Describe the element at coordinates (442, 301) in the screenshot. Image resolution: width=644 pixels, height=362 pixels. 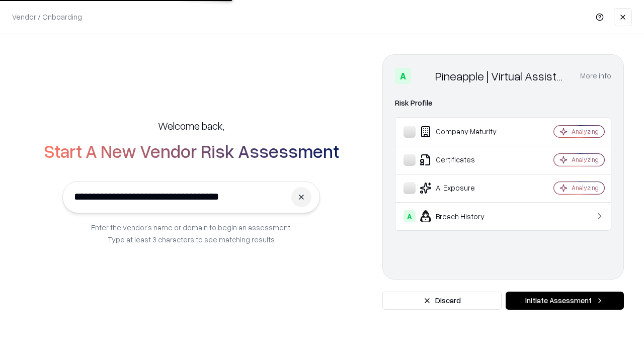
I see `button: Discard` at that location.